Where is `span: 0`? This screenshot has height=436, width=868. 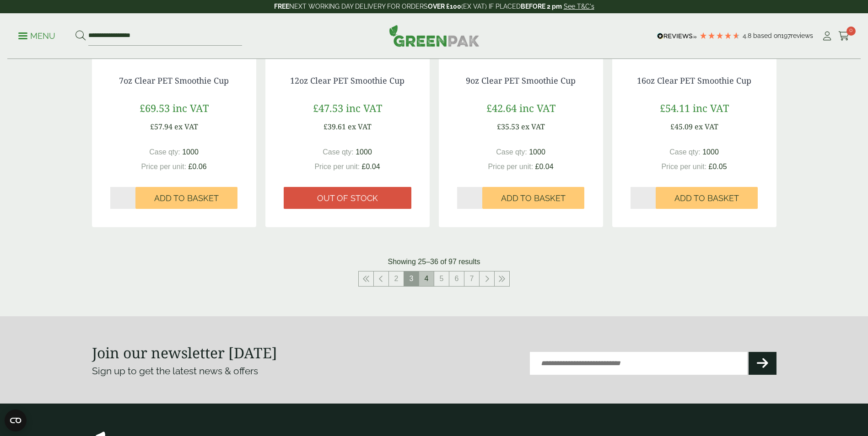 span: 0 is located at coordinates (851, 31).